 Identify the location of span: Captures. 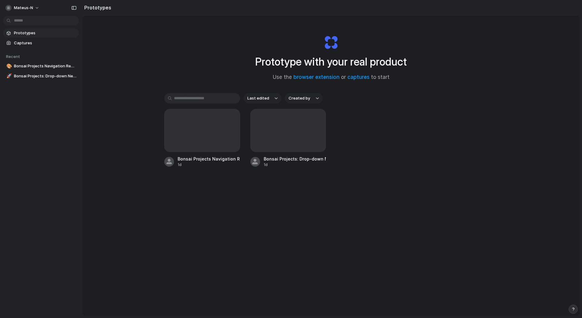
(45, 43).